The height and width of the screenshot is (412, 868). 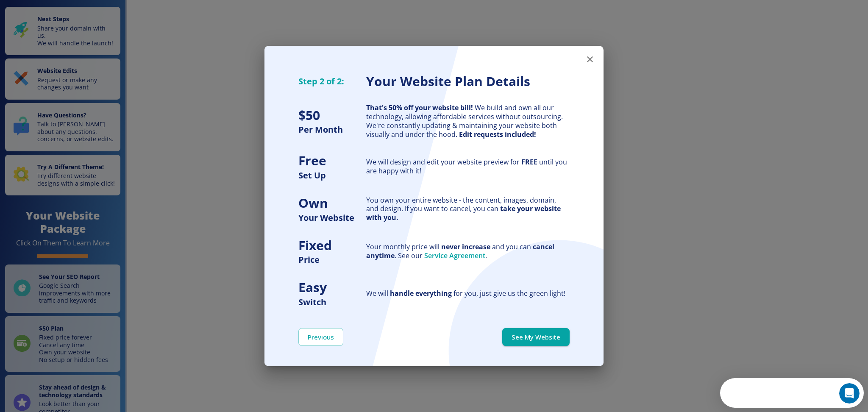 What do you see at coordinates (466, 247) in the screenshot?
I see `strong: never increase` at bounding box center [466, 247].